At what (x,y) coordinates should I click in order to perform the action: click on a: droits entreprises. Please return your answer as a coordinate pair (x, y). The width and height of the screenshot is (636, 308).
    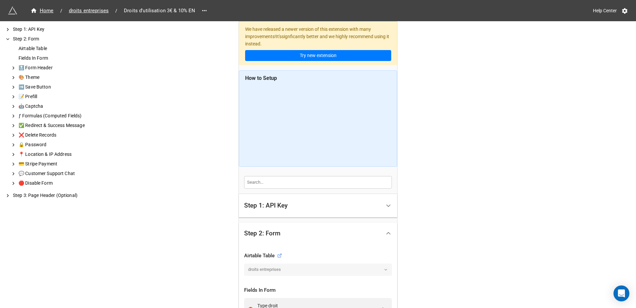
    Looking at the image, I should click on (89, 11).